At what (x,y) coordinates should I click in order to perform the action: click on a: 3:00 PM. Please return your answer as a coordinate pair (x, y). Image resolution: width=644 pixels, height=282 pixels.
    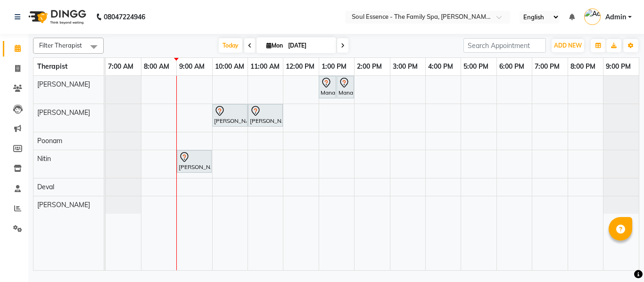
    Looking at the image, I should click on (405, 67).